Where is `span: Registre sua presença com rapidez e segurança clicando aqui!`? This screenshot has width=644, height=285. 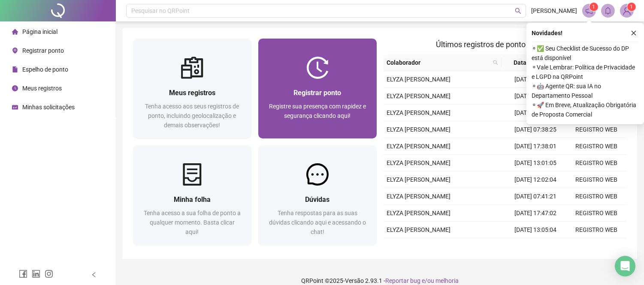 span: Registre sua presença com rapidez e segurança clicando aqui! is located at coordinates (318, 111).